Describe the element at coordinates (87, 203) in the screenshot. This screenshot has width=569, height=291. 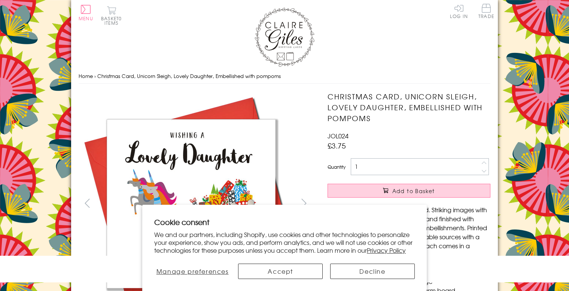
I see `button: prev` at that location.